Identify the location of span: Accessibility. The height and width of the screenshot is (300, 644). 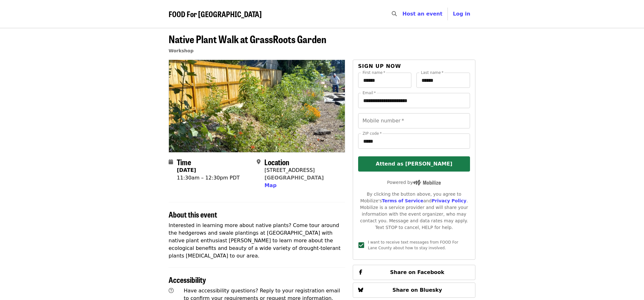
(187, 279).